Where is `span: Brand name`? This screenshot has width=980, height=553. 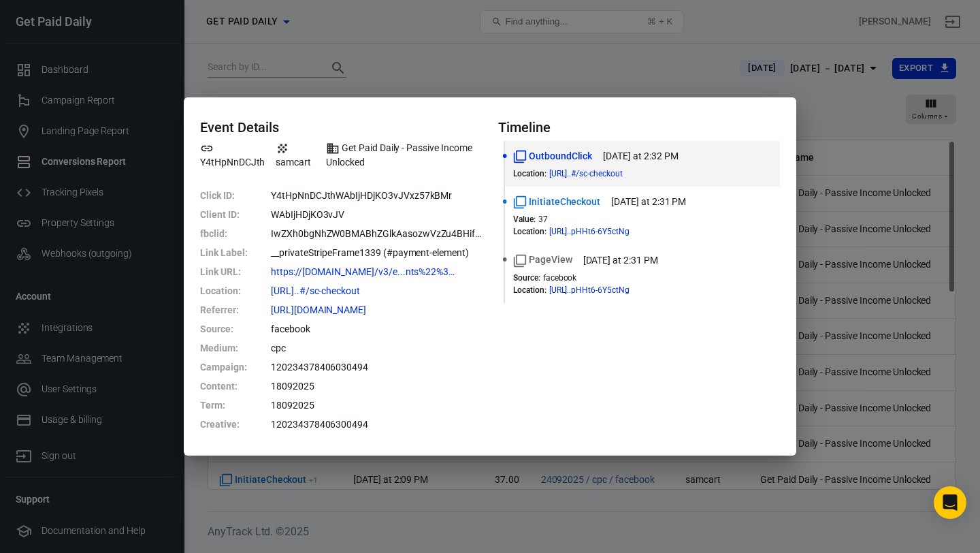 span: Brand name is located at coordinates (404, 155).